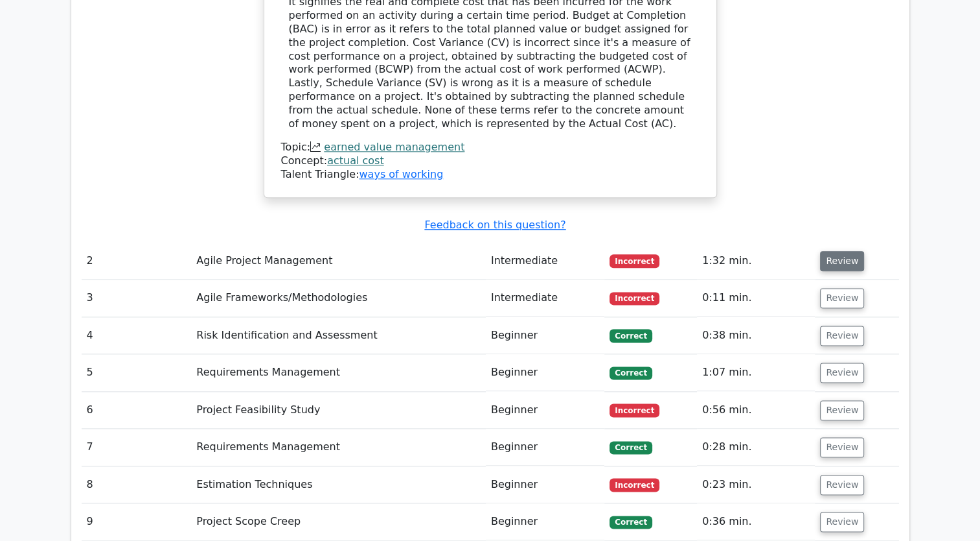 The width and height of the screenshot is (980, 541). Describe the element at coordinates (756, 410) in the screenshot. I see `td: 0:56 min.` at that location.